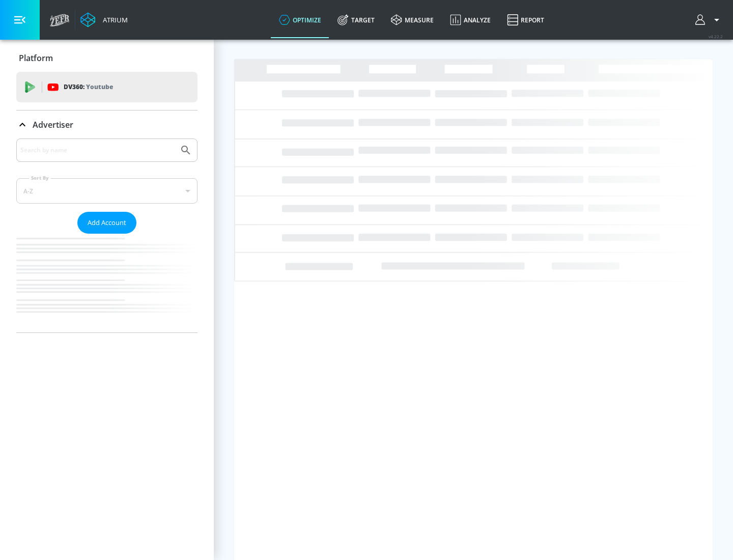  What do you see at coordinates (113, 20) in the screenshot?
I see `div: Atrium` at bounding box center [113, 20].